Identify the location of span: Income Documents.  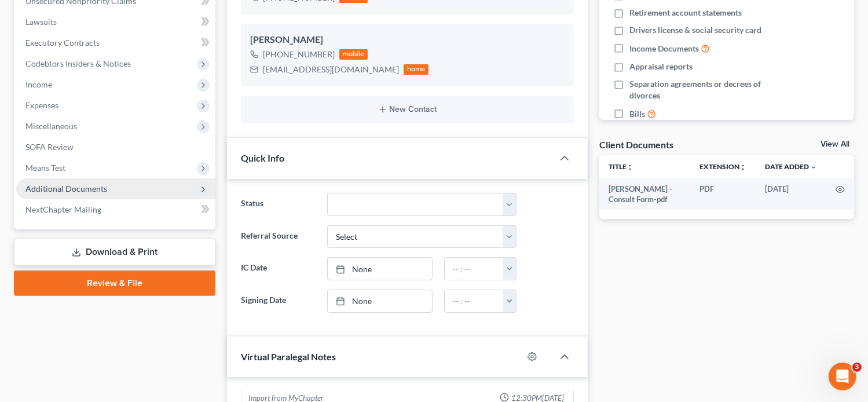
(664, 49).